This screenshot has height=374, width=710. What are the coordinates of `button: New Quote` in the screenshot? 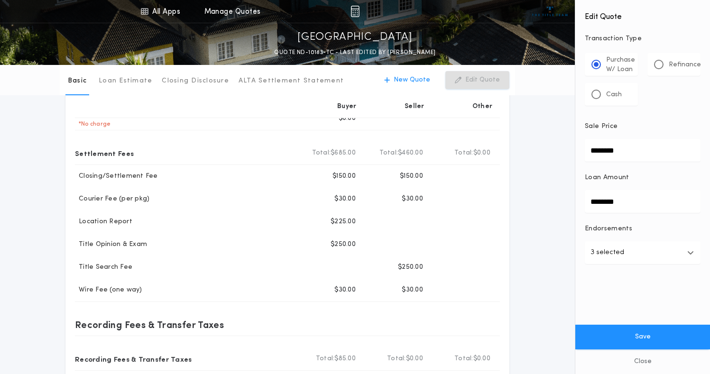 It's located at (407, 80).